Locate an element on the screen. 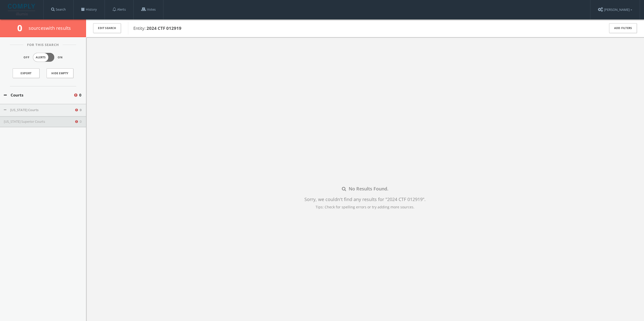 This screenshot has height=321, width=644. b: 2024 CTF 012919 is located at coordinates (164, 28).